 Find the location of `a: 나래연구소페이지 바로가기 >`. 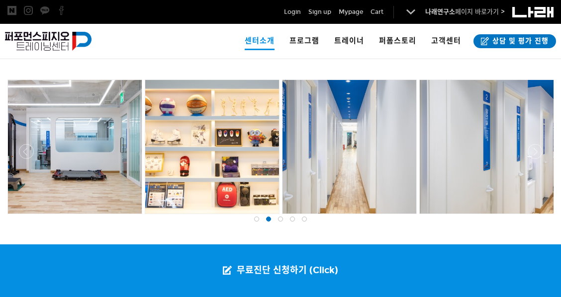

a: 나래연구소페이지 바로가기 > is located at coordinates (465, 12).